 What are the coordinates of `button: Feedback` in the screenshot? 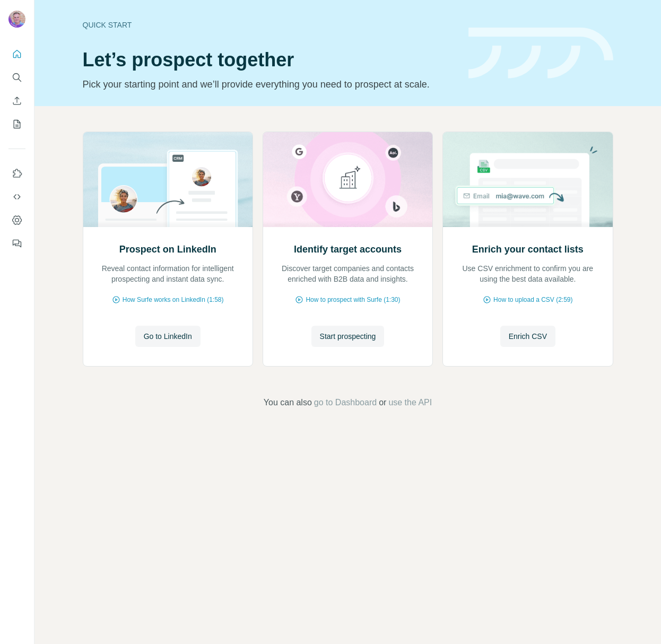 It's located at (17, 244).